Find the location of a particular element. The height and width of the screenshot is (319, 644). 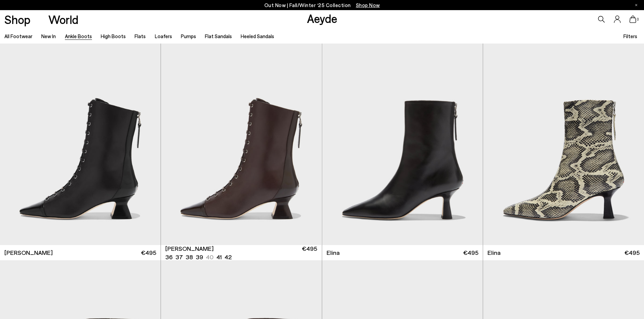

a: New In is located at coordinates (49, 36).